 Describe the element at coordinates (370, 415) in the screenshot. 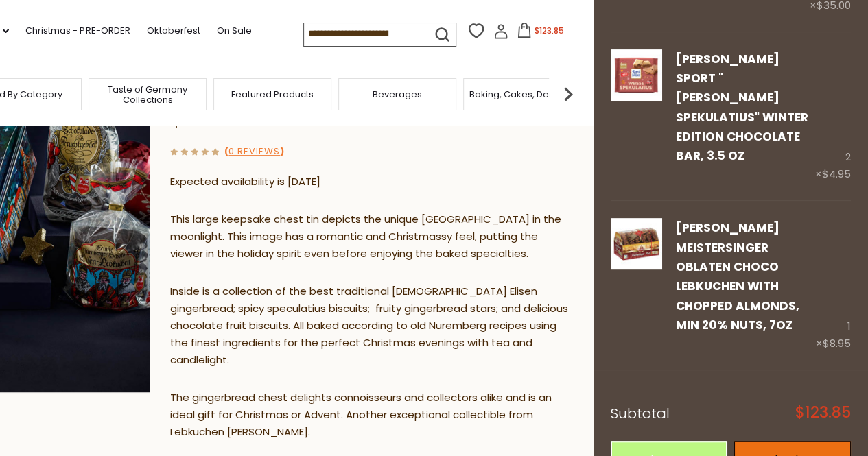

I see `p: The gingerbread chest delights connoisseurs and collectors alike and is an ideal gift for Christm...` at that location.